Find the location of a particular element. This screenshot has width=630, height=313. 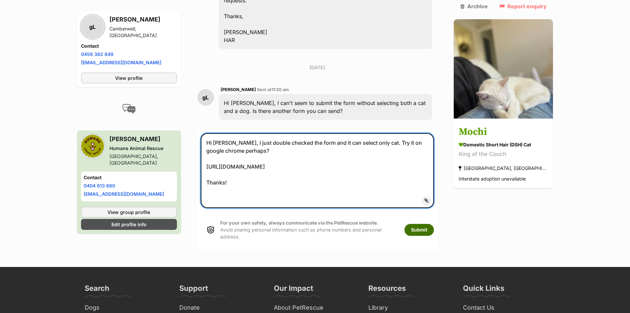

div: Humane Animal Rescue is located at coordinates (143, 148).